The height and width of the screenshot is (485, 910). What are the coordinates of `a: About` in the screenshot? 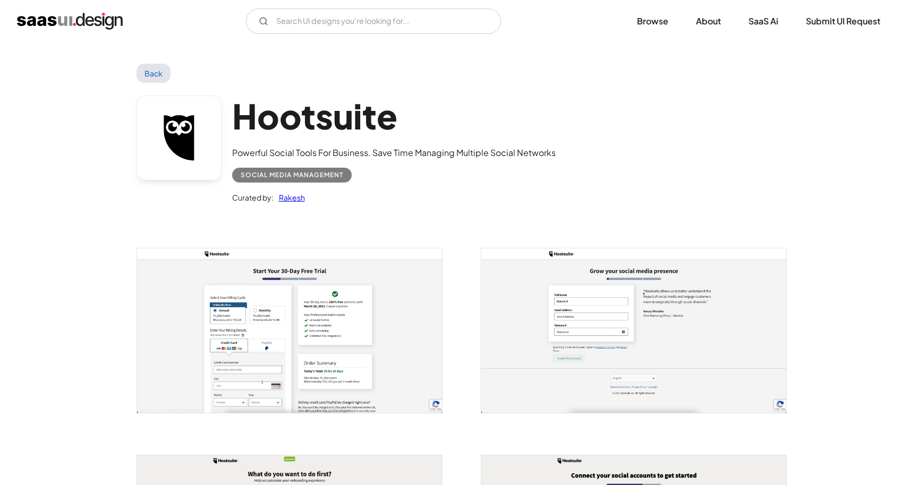 It's located at (708, 21).